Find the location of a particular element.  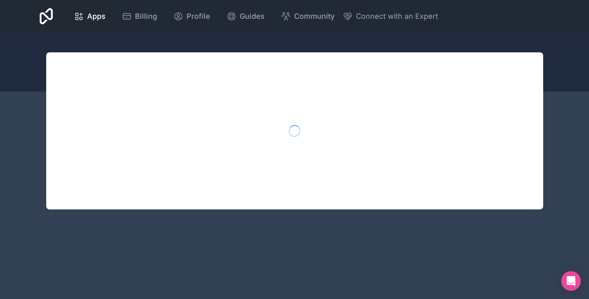

a: Community is located at coordinates (308, 16).